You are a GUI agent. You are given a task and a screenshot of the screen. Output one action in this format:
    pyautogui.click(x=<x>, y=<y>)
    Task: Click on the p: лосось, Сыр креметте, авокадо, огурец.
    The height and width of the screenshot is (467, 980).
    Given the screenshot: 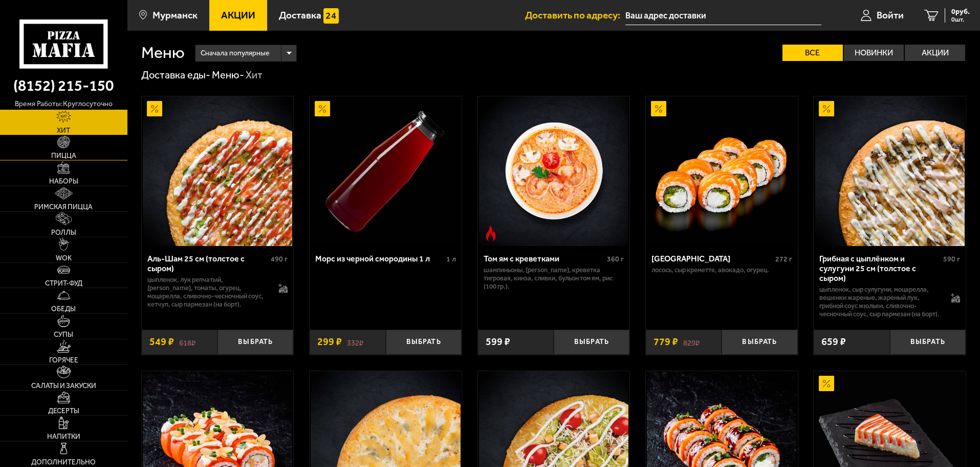 What is the action you would take?
    pyautogui.click(x=721, y=270)
    